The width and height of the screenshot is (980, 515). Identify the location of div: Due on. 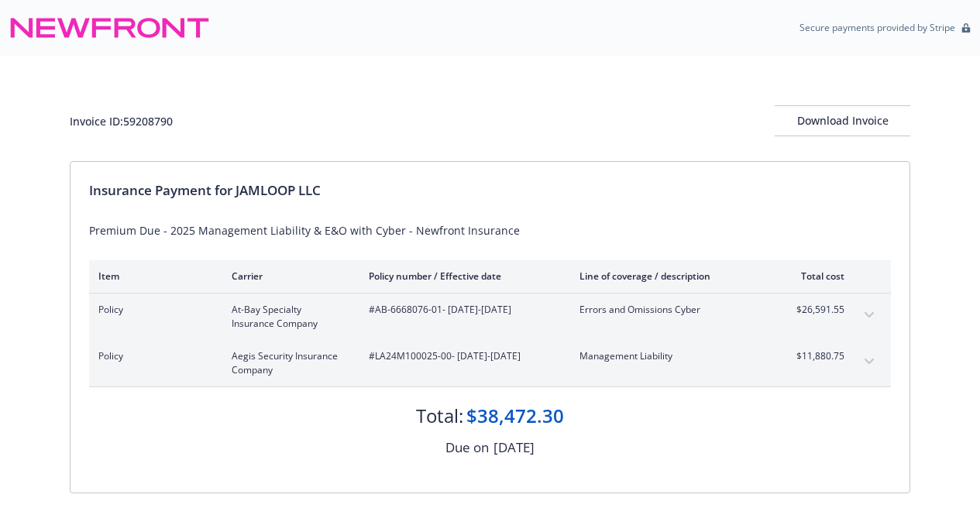
(467, 448).